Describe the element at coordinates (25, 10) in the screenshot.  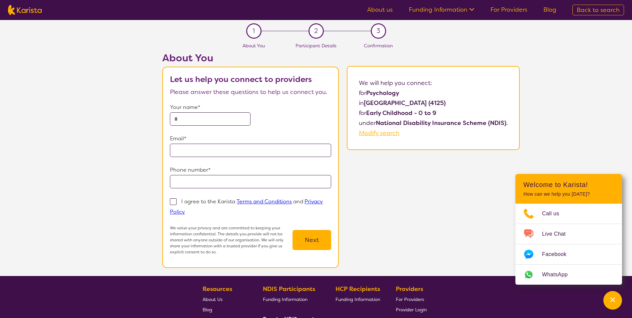
I see `img: Karista logo` at that location.